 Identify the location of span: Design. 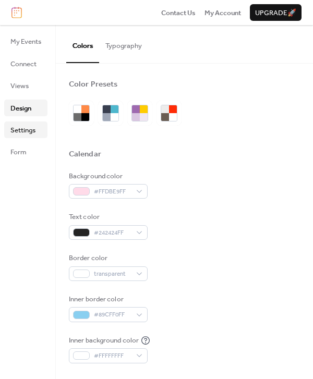
(21, 108).